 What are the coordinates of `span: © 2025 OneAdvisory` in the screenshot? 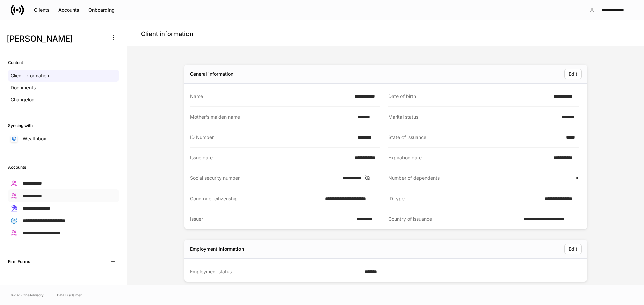 It's located at (27, 296).